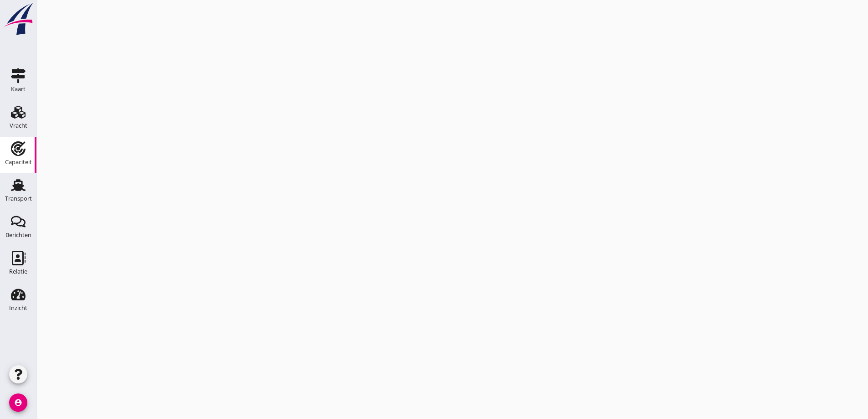 Image resolution: width=868 pixels, height=419 pixels. Describe the element at coordinates (18, 308) in the screenshot. I see `div: Inzicht` at that location.